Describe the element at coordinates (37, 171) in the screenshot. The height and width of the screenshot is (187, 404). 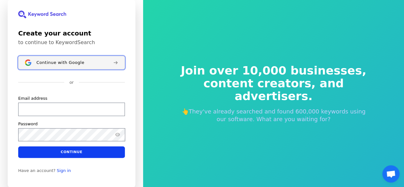
I see `span: Have an account?` at that location.